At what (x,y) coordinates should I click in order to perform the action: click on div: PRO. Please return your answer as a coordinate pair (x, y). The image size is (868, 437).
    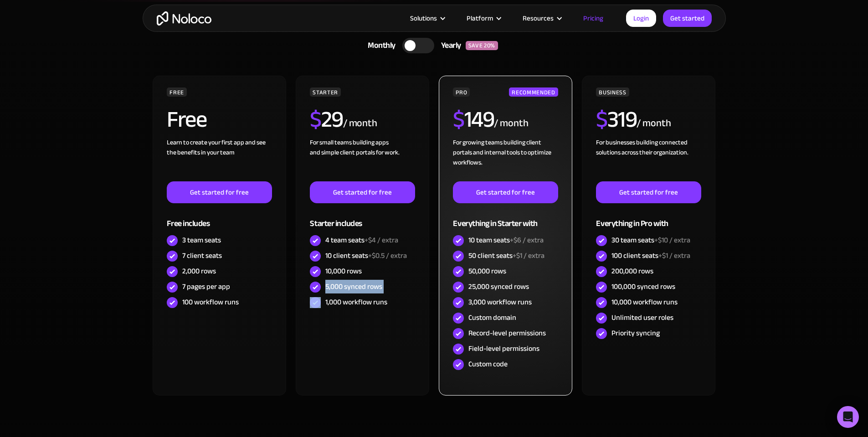
    Looking at the image, I should click on (461, 92).